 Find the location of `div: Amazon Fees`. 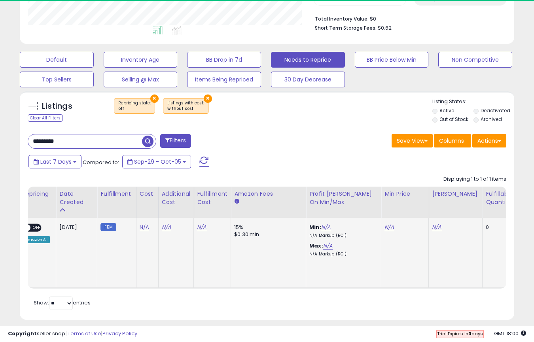

div: Amazon Fees is located at coordinates (268, 194).